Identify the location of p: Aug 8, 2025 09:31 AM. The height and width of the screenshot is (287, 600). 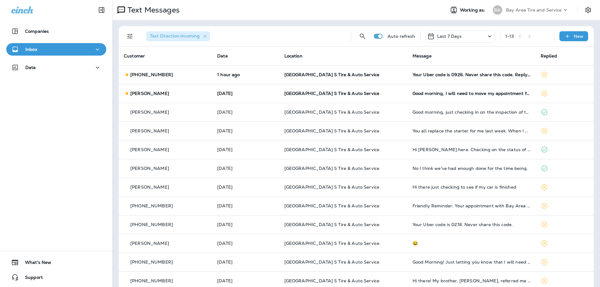
(246, 281).